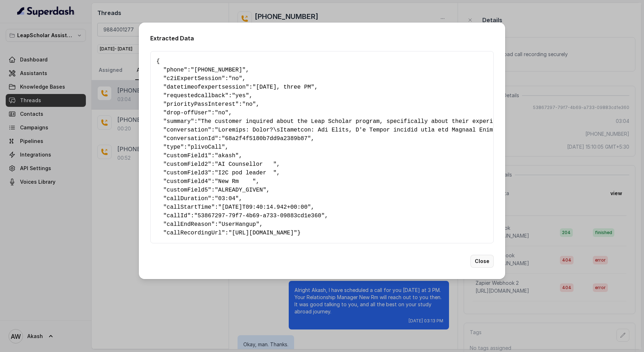  Describe the element at coordinates (482, 261) in the screenshot. I see `button: Close` at that location.